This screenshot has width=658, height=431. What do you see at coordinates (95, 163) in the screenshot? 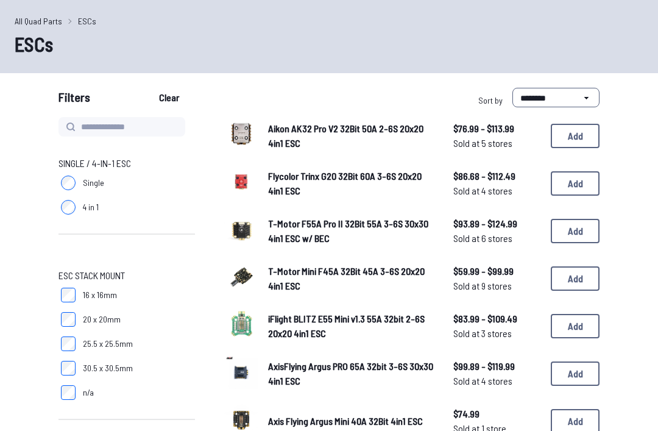
I see `span: Single / 4-in-1 ESC` at bounding box center [95, 163].